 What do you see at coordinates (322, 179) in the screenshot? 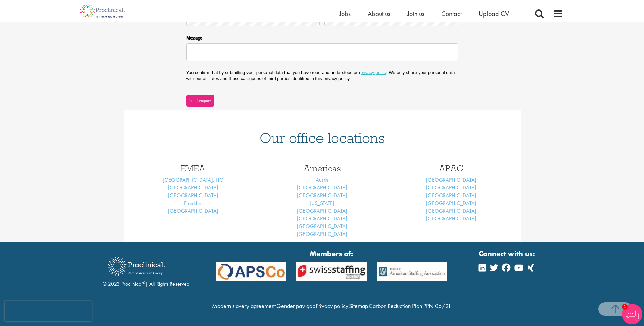
I see `a: Austin` at bounding box center [322, 179].